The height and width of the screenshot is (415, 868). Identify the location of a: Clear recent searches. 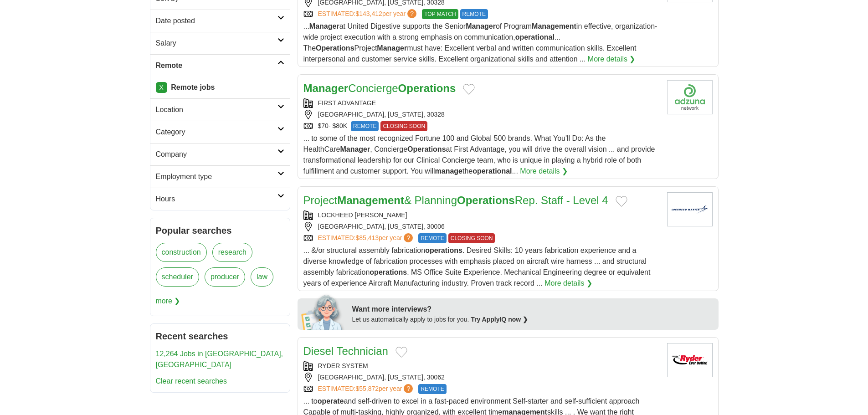
(192, 381).